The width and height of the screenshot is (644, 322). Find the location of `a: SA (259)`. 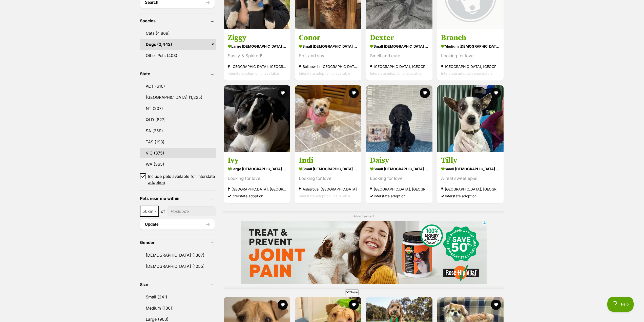

a: SA (259) is located at coordinates (178, 131).